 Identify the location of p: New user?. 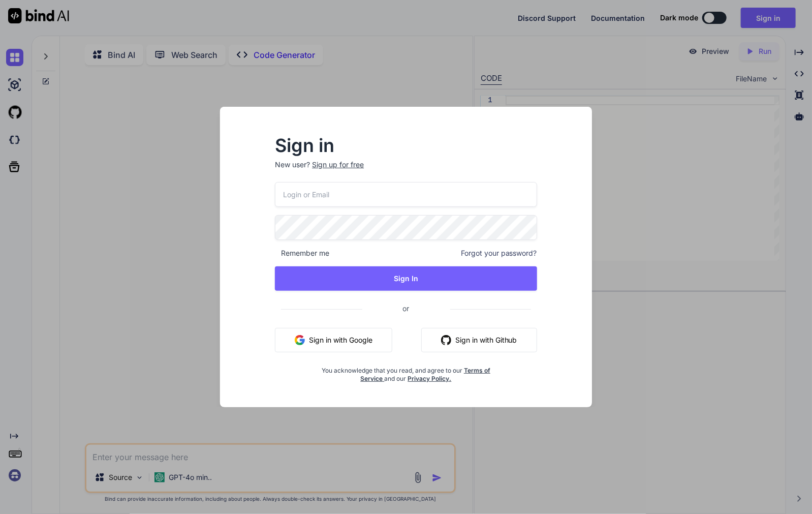
(406, 171).